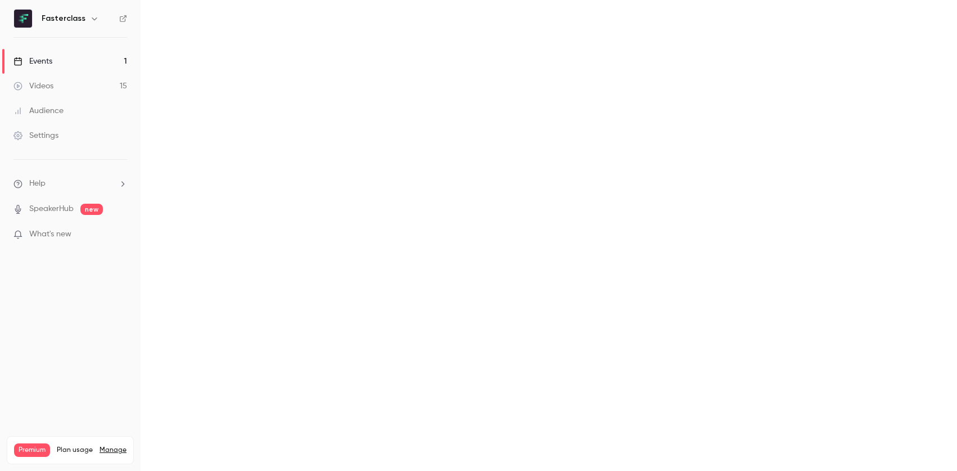 This screenshot has width=957, height=471. Describe the element at coordinates (38, 111) in the screenshot. I see `div: Audience` at that location.